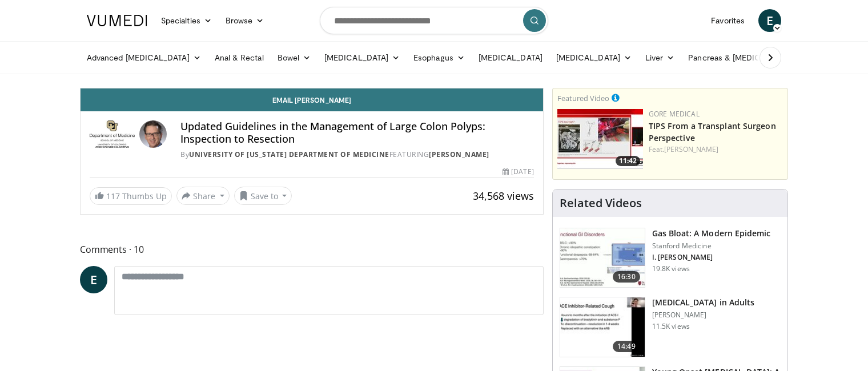 The height and width of the screenshot is (371, 868). What do you see at coordinates (600, 139) in the screenshot?
I see `a: 11:42` at bounding box center [600, 139].